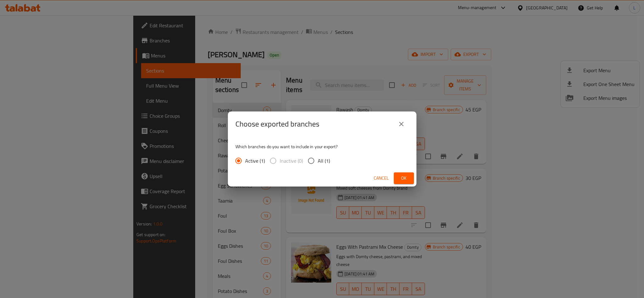  Describe the element at coordinates (381, 178) in the screenshot. I see `button: Cancel` at that location.